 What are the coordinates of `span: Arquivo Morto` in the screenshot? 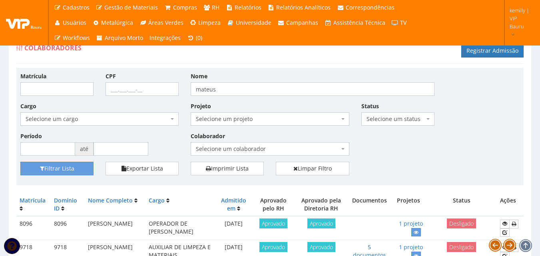 It's located at (124, 38).